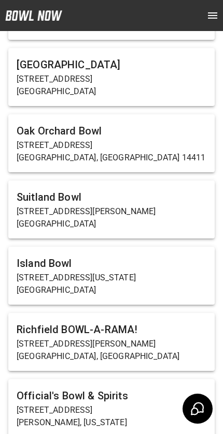 The height and width of the screenshot is (434, 223). What do you see at coordinates (212, 16) in the screenshot?
I see `button: open drawer` at bounding box center [212, 16].